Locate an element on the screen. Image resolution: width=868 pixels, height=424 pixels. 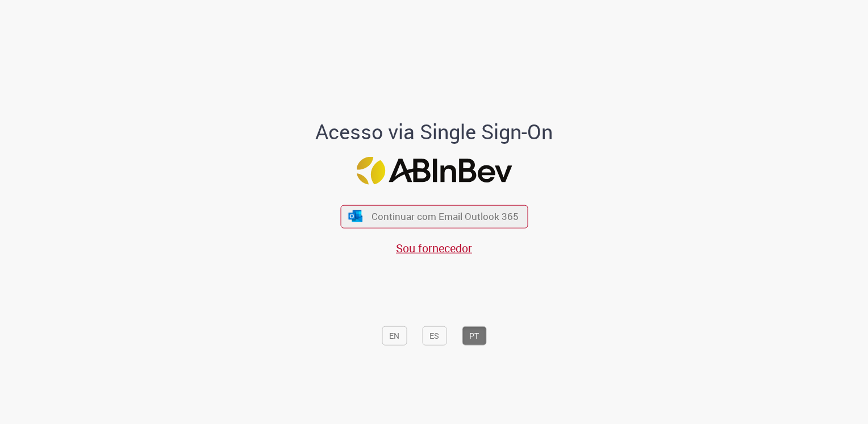
a: Sou fornecedor is located at coordinates (434, 247).